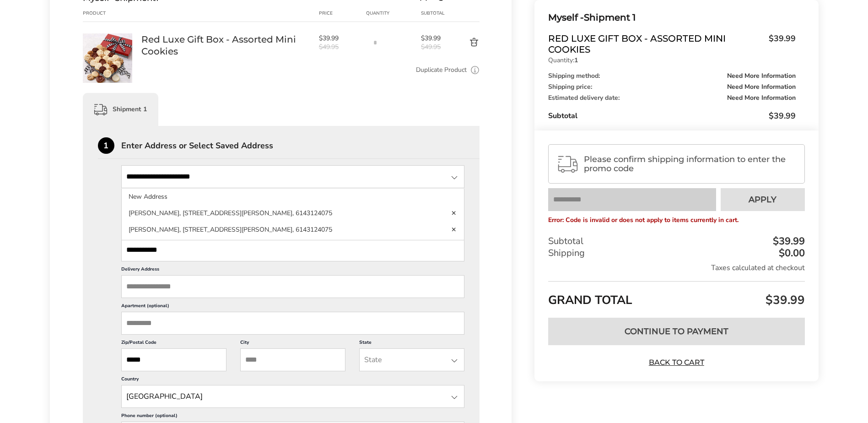 This screenshot has width=868, height=423. I want to click on input: Apartment, so click(293, 324).